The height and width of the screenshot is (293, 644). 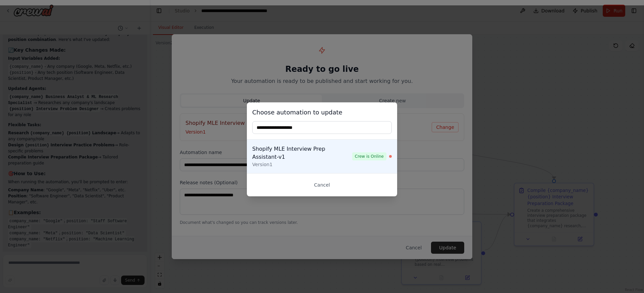 What do you see at coordinates (322, 112) in the screenshot?
I see `h3: Choose automation to update` at bounding box center [322, 112].